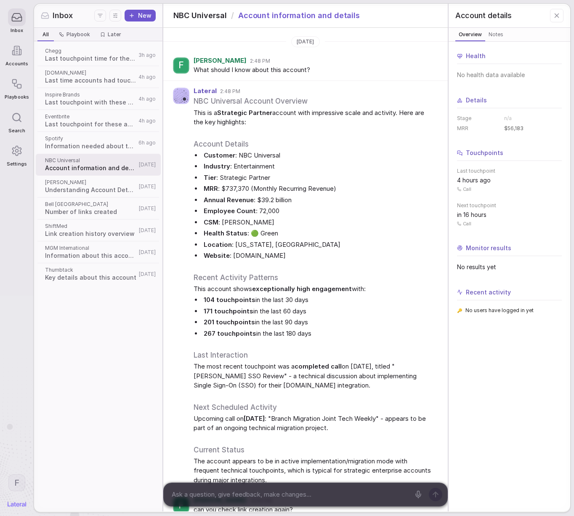  Describe the element at coordinates (314, 144) in the screenshot. I see `h3: Account Details` at that location.